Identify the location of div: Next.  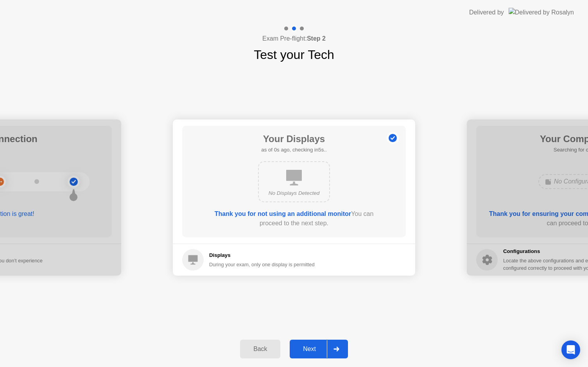
(309, 349).